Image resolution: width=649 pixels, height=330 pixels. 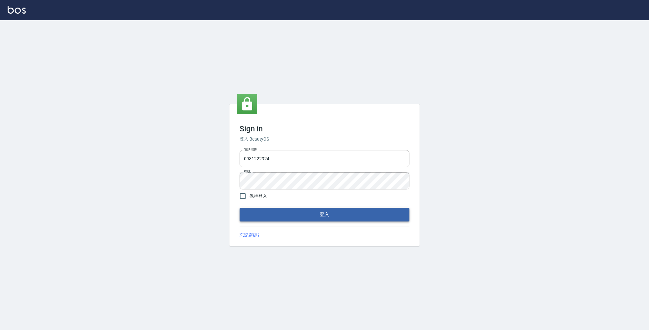 What do you see at coordinates (16, 10) in the screenshot?
I see `img: Logo` at bounding box center [16, 10].